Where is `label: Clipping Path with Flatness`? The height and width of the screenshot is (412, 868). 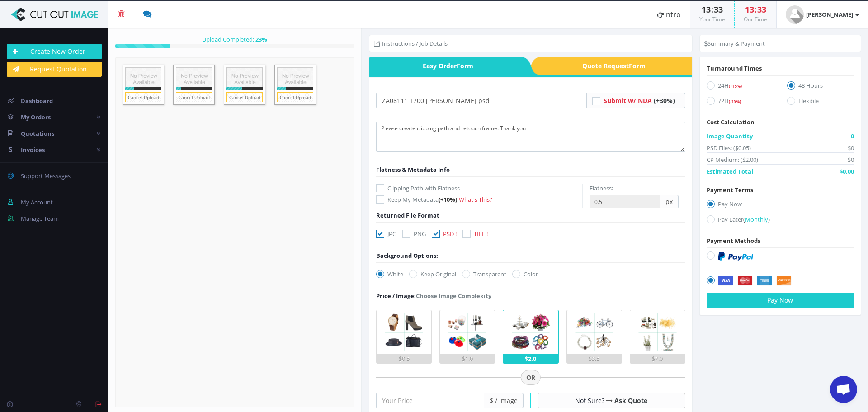 label: Clipping Path with Flatness is located at coordinates (479, 189).